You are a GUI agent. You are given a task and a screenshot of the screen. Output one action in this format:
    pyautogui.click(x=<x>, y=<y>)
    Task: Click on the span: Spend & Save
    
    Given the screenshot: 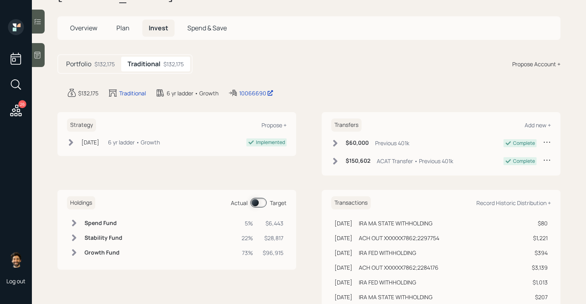 What is the action you would take?
    pyautogui.click(x=207, y=28)
    